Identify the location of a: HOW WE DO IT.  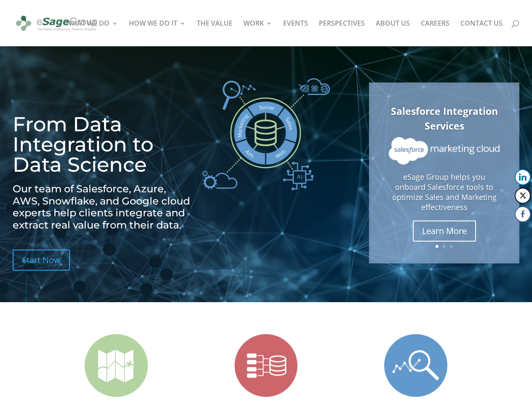
(157, 33).